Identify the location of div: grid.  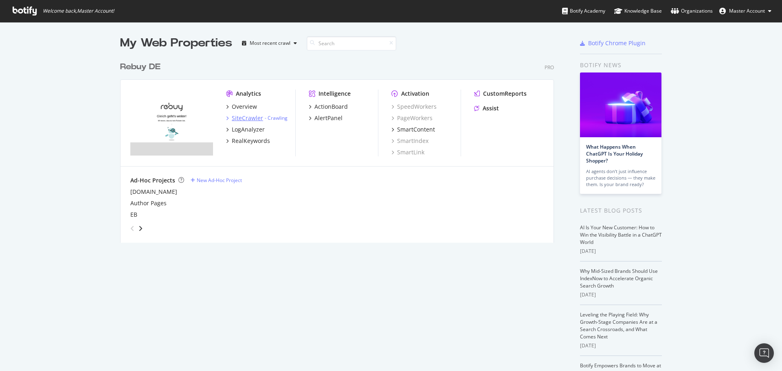
(340, 147).